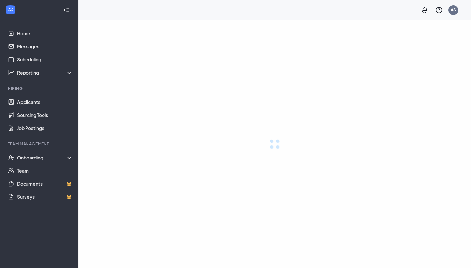 The width and height of the screenshot is (471, 268). I want to click on div: Hiring, so click(40, 88).